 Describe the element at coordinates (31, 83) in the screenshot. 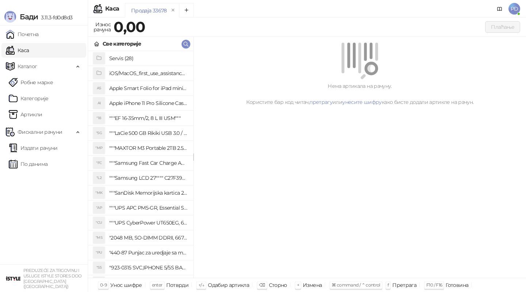

I see `a: Робне марке` at that location.